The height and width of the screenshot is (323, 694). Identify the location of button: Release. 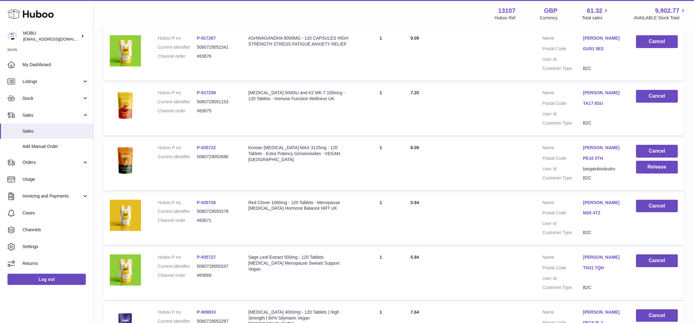
(657, 167).